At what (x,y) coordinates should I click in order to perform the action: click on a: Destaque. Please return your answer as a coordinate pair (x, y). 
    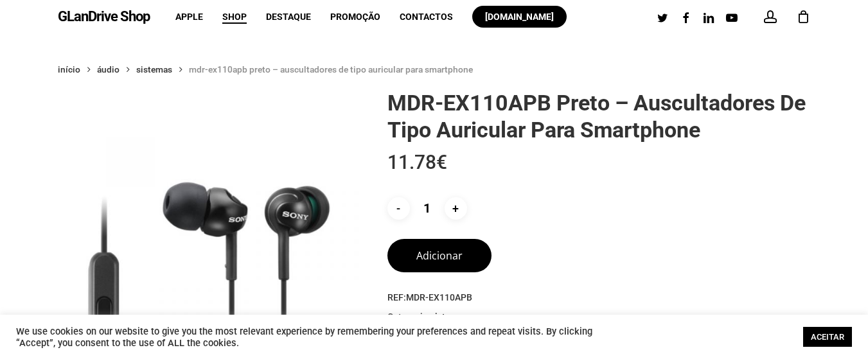
    Looking at the image, I should click on (288, 16).